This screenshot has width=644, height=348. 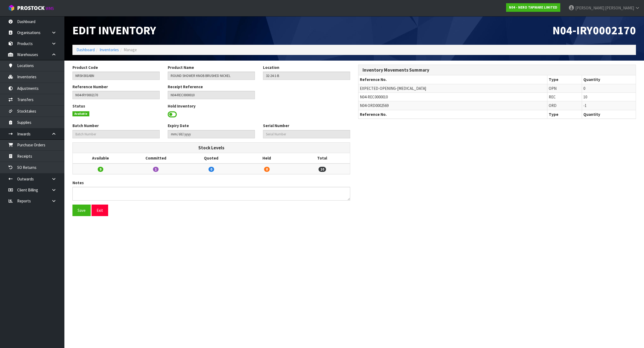 What do you see at coordinates (82, 210) in the screenshot?
I see `button: Save` at bounding box center [82, 210].